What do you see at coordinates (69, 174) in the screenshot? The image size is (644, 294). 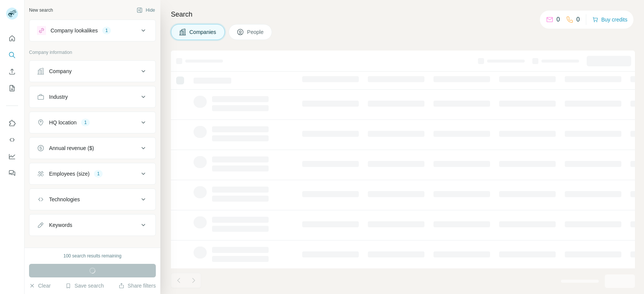 I see `div: Employees (size)` at bounding box center [69, 174].